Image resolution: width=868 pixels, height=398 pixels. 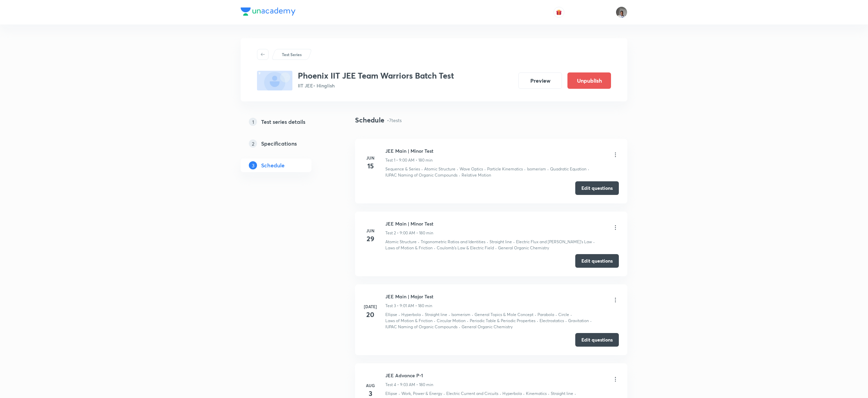 What do you see at coordinates (394, 120) in the screenshot?
I see `p: • 7 tests` at bounding box center [394, 120].